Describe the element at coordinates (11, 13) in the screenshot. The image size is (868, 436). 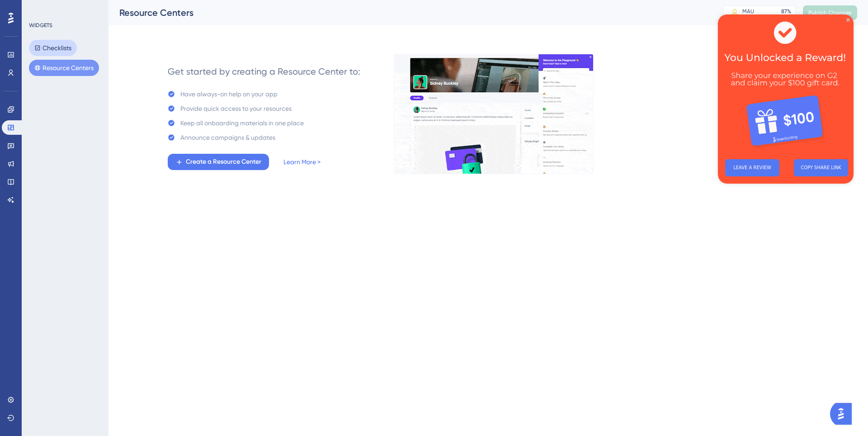
I see `img: launcher-image-alternative-text` at that location.